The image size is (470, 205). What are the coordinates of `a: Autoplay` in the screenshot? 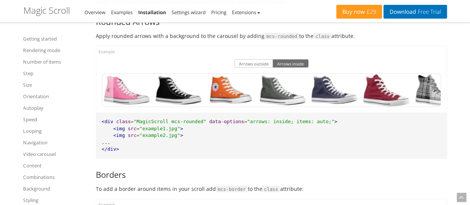 It's located at (55, 108).